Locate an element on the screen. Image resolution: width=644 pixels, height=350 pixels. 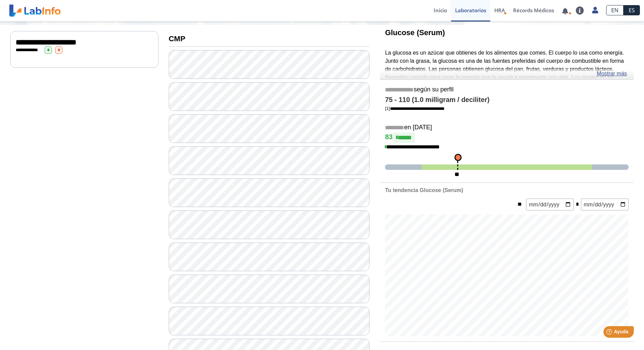
h5: según su perfil is located at coordinates (506, 90).